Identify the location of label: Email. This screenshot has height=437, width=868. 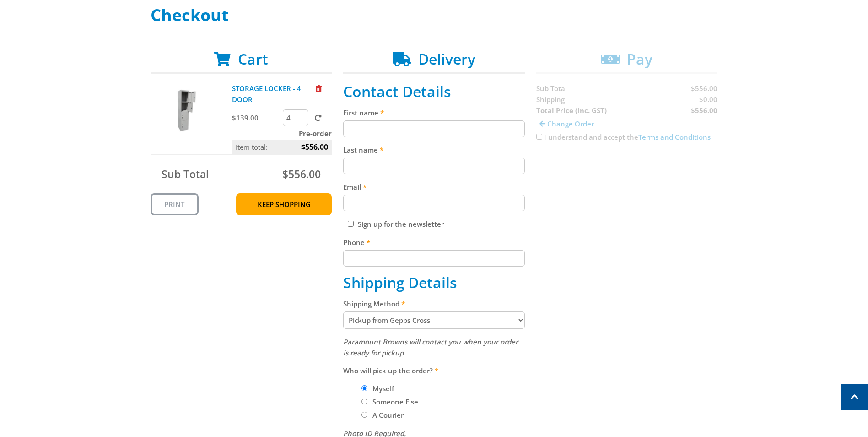
(434, 187).